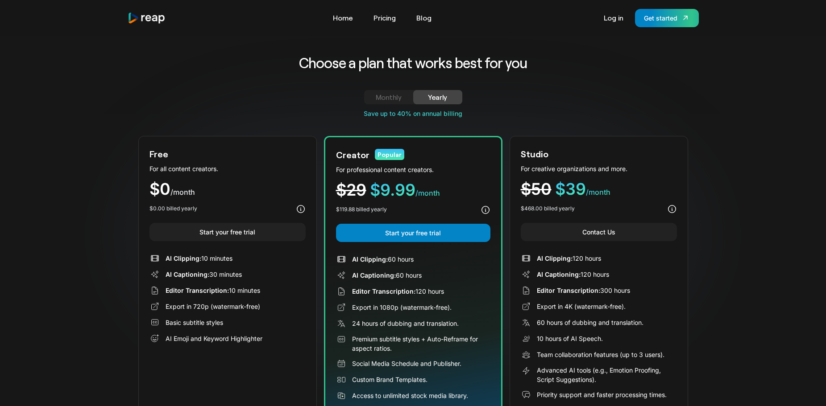  I want to click on div: 24 hours of dubbing and translation., so click(405, 323).